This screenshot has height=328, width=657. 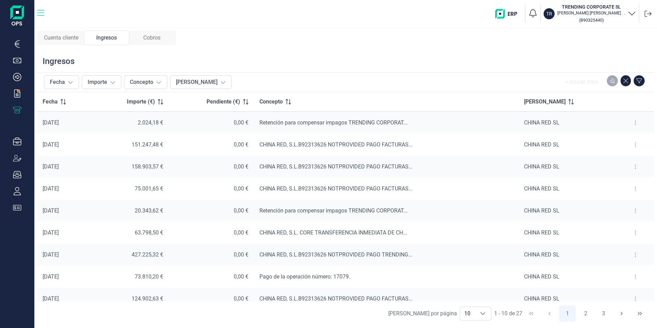 I want to click on div: 20.343,62 €, so click(x=131, y=211).